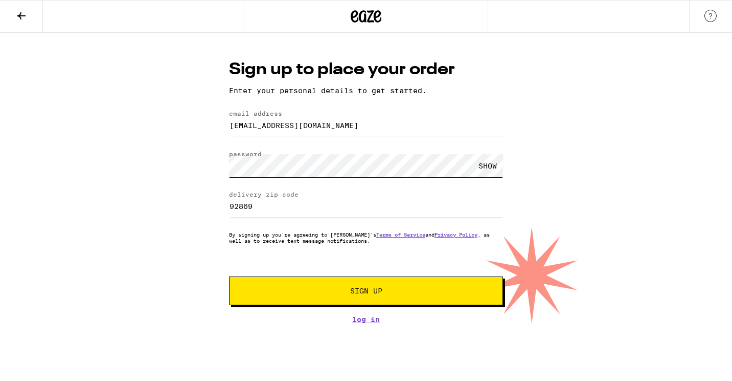  Describe the element at coordinates (366, 290) in the screenshot. I see `span: Sign Up` at that location.